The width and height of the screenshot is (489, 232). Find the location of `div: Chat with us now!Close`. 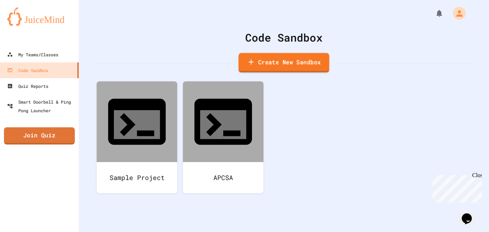

div: Chat with us now!Close is located at coordinates (26, 24).